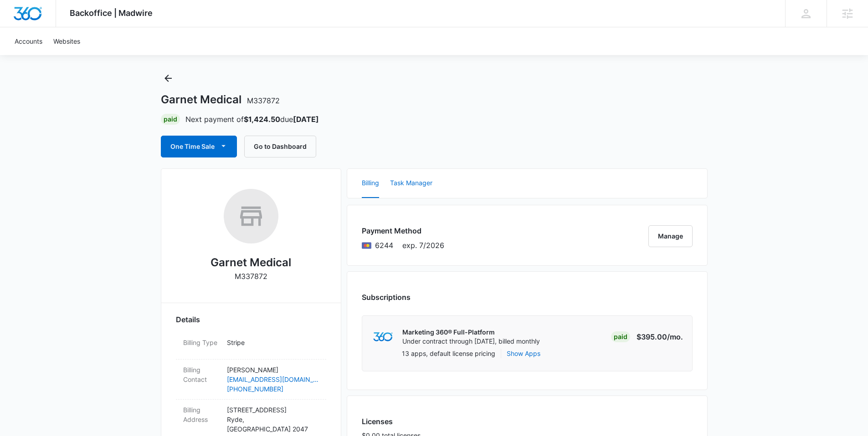  I want to click on button: Show Apps, so click(524, 353).